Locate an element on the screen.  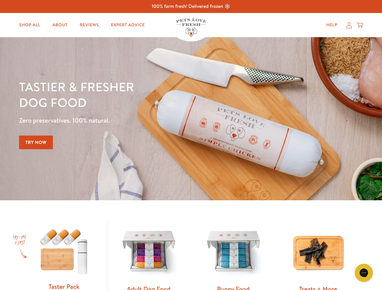
a: Shop All is located at coordinates (30, 25).